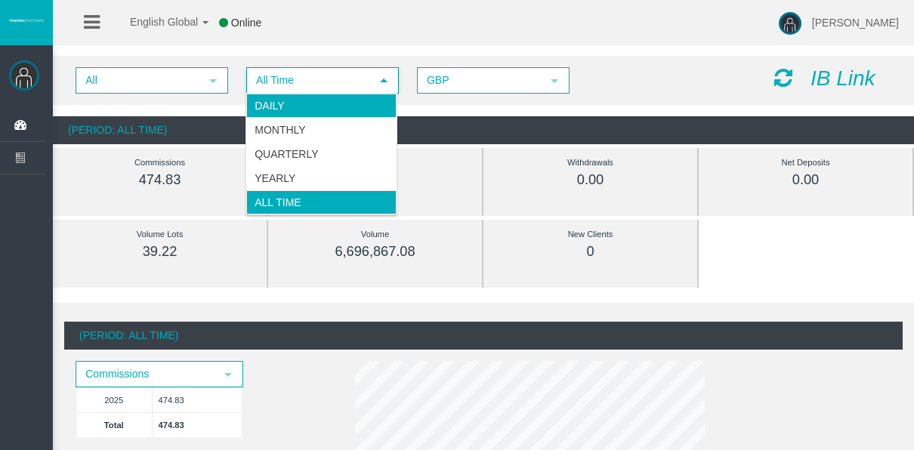 The height and width of the screenshot is (450, 914). Describe the element at coordinates (790, 23) in the screenshot. I see `img: user-image` at that location.